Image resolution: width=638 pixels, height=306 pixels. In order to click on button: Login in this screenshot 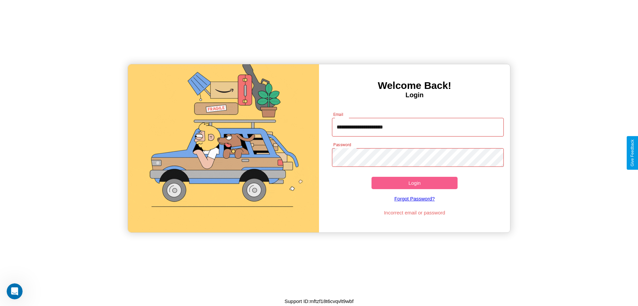, I will do `click(415, 183)`.